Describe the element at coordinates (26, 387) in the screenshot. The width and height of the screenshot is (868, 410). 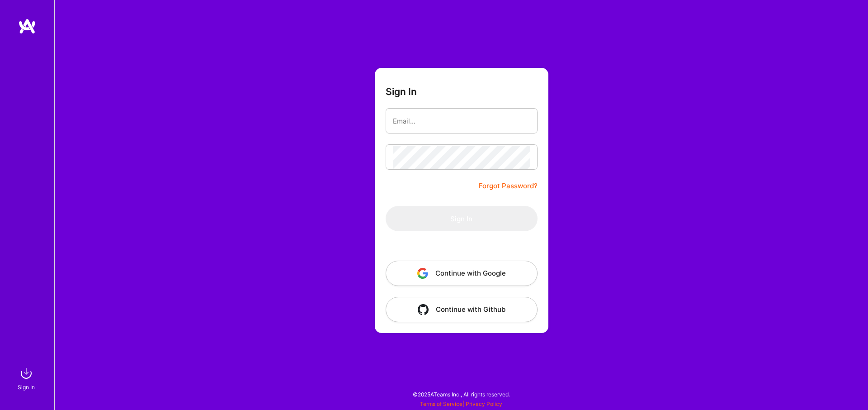
I see `div: Sign In` at that location.